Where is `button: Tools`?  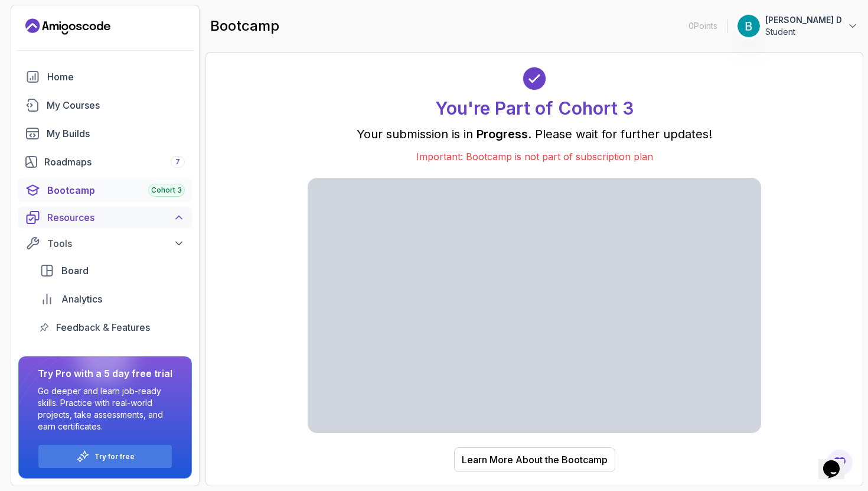 button: Tools is located at coordinates (105, 243).